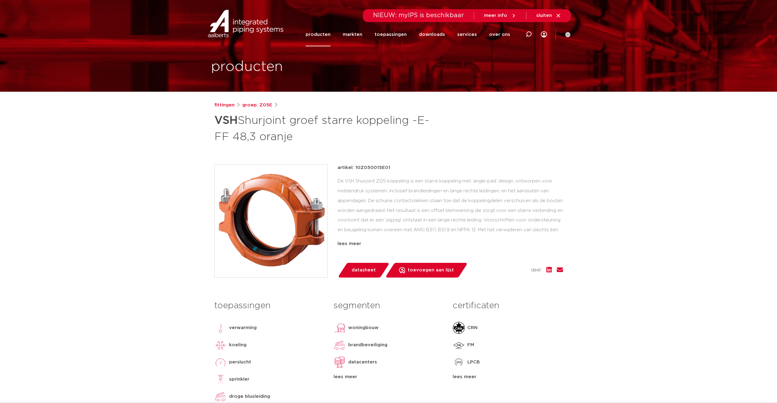 The image size is (777, 403). Describe the element at coordinates (363, 362) in the screenshot. I see `p: datacenters` at that location.